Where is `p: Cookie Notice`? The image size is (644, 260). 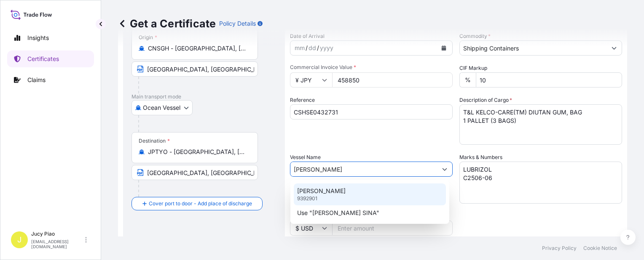
p: Cookie Notice is located at coordinates (600, 248).